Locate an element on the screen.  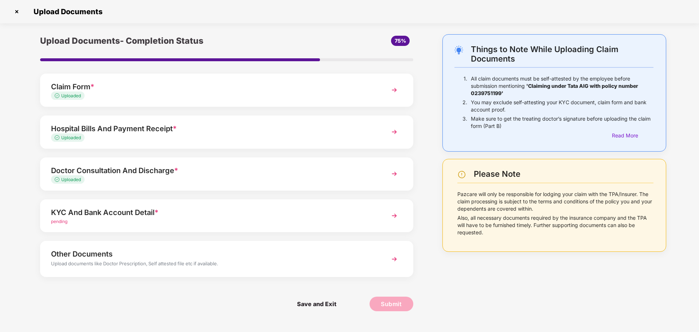
p: Also, all necessary documents required by the insurance company and the TPA will have to be furni... is located at coordinates (555, 225).